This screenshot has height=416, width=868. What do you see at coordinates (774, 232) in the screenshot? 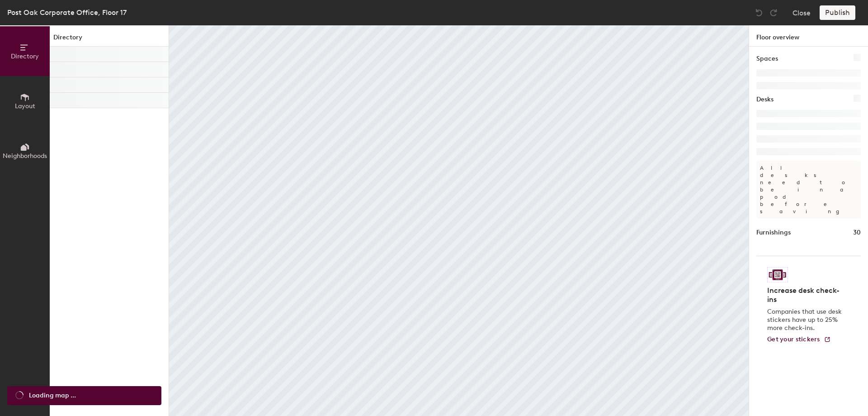
I see `h1: Furnishings` at bounding box center [774, 232].